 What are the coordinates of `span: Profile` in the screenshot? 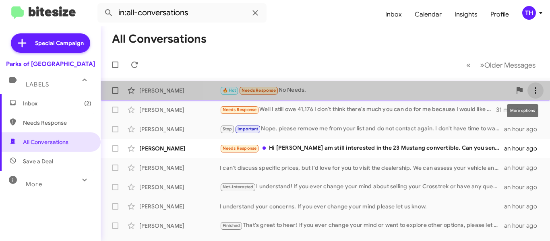 It's located at (499, 14).